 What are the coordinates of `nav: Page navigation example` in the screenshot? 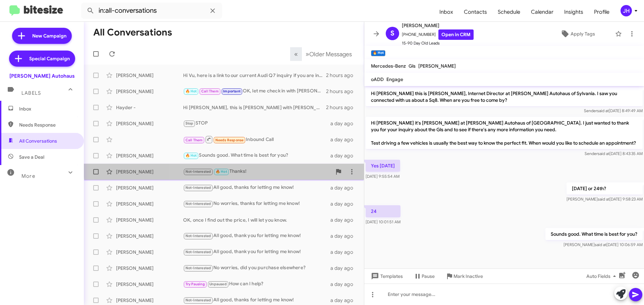 It's located at (323, 54).